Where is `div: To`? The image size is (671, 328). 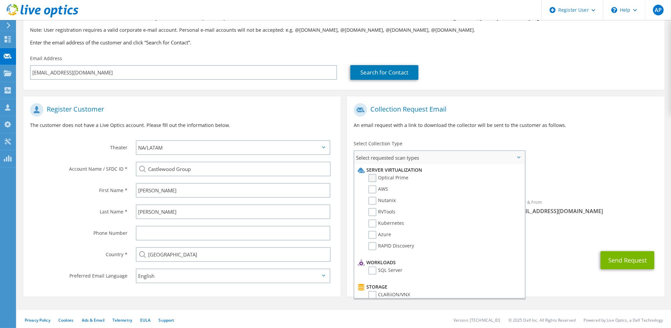
div: To is located at coordinates (426, 206).